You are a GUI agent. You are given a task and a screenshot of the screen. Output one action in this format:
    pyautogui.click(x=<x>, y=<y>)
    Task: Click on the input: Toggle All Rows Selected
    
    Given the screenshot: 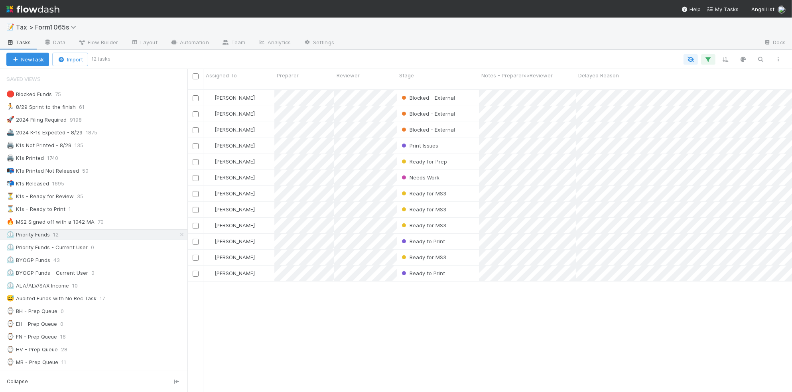 What is the action you would take?
    pyautogui.click(x=195, y=76)
    